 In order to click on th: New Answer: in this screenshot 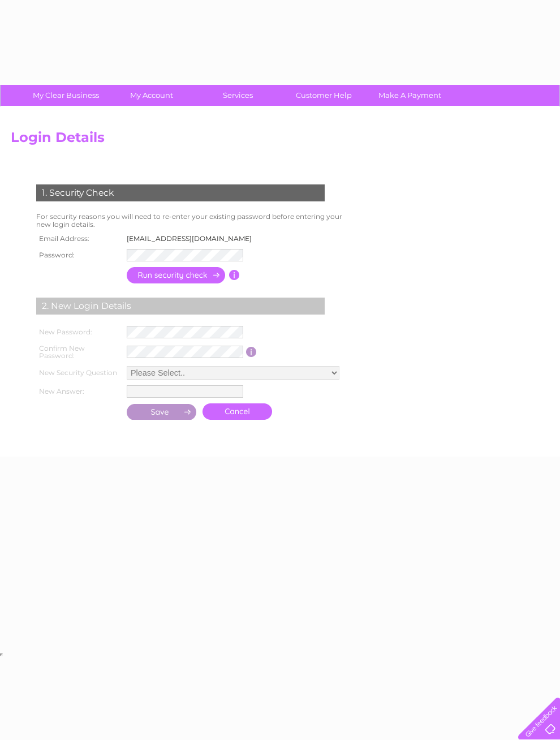, I will do `click(79, 391)`.